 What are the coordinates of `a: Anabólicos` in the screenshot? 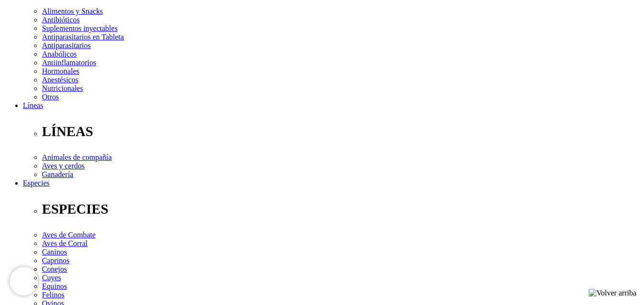 It's located at (59, 53).